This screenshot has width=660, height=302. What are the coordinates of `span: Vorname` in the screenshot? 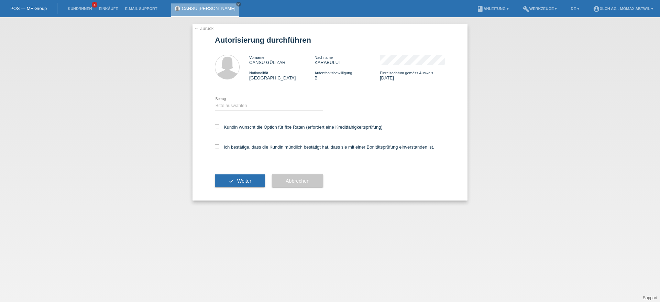 It's located at (257, 57).